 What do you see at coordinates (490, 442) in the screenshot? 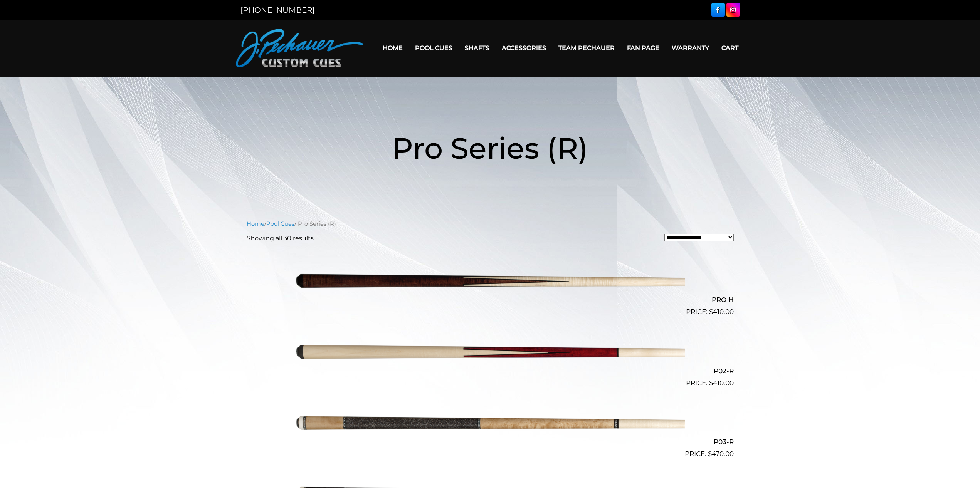
I see `h2: P03-R` at bounding box center [490, 442].